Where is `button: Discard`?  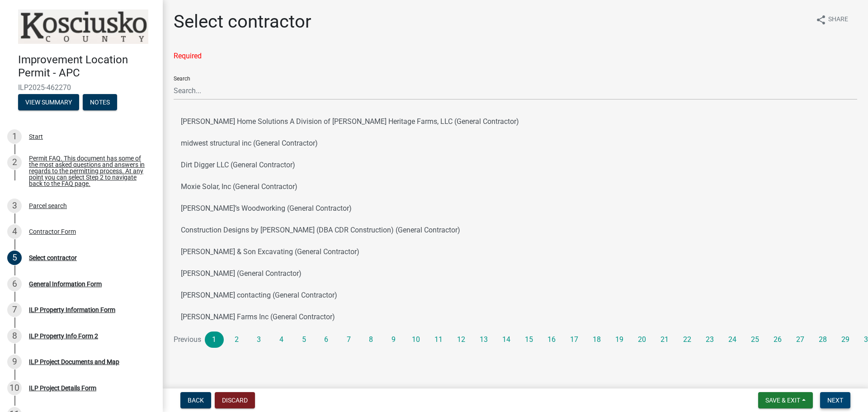 button: Discard is located at coordinates (235, 400).